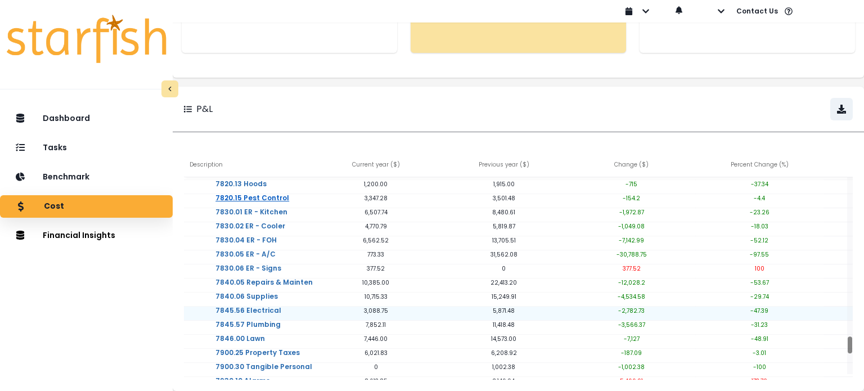  Describe the element at coordinates (248, 276) in the screenshot. I see `a: 7830.06 ER - Signs` at that location.